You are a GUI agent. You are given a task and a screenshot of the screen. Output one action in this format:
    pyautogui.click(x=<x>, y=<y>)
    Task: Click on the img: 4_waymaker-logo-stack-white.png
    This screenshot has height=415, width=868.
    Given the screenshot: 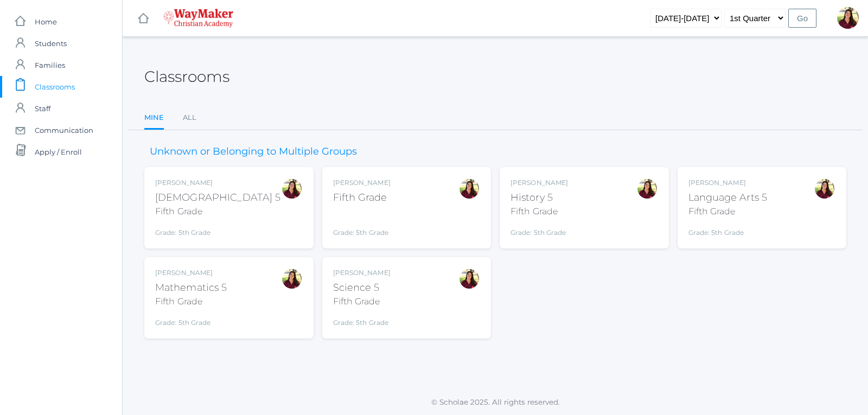 What is the action you would take?
    pyautogui.click(x=198, y=18)
    